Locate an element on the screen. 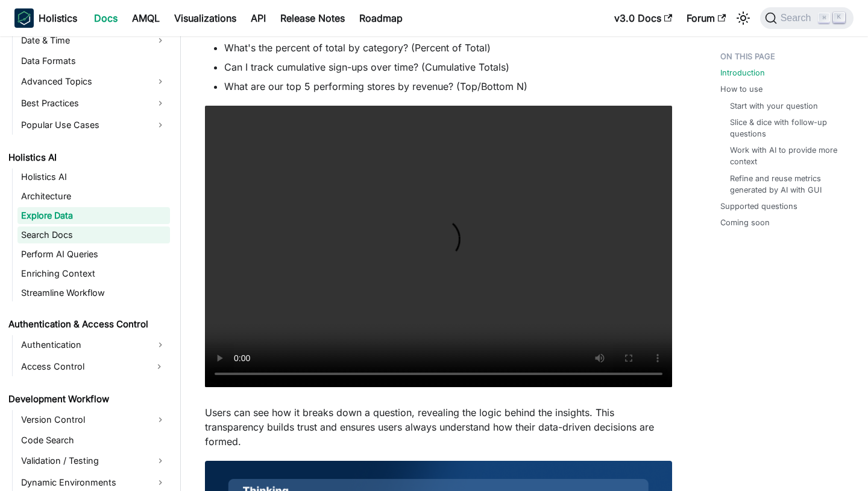 The image size is (868, 491). a: Work with AI to provide more context is located at coordinates (787, 156).